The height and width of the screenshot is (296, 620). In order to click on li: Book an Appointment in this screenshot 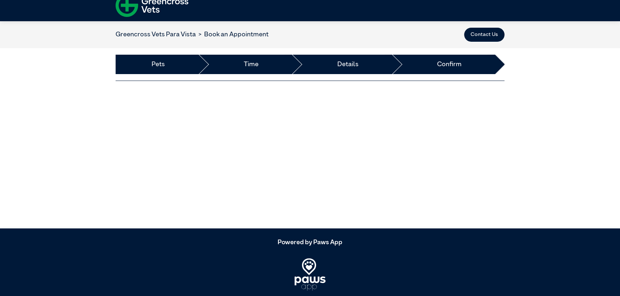, I will do `click(232, 35)`.